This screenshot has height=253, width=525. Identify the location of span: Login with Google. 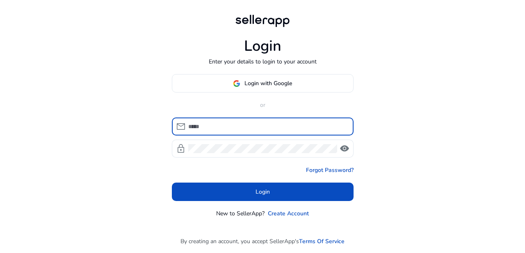
(268, 83).